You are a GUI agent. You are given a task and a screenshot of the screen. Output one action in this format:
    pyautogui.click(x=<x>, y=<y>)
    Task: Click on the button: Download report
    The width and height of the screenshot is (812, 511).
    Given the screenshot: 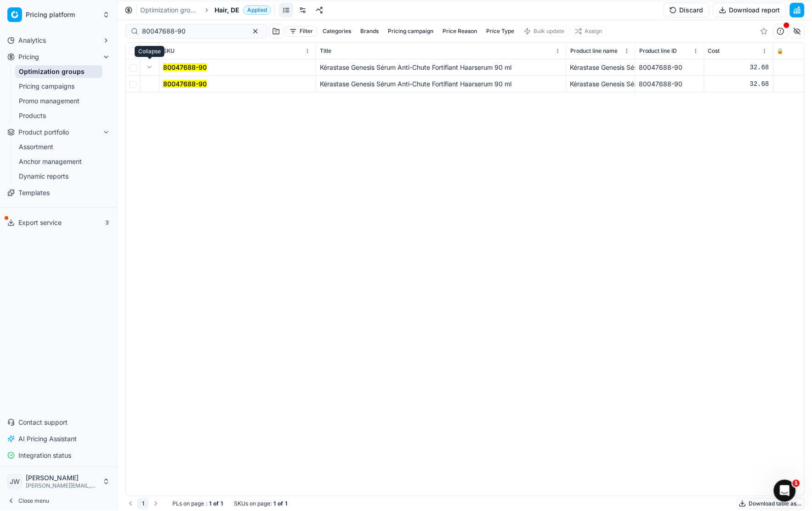 What is the action you would take?
    pyautogui.click(x=749, y=10)
    